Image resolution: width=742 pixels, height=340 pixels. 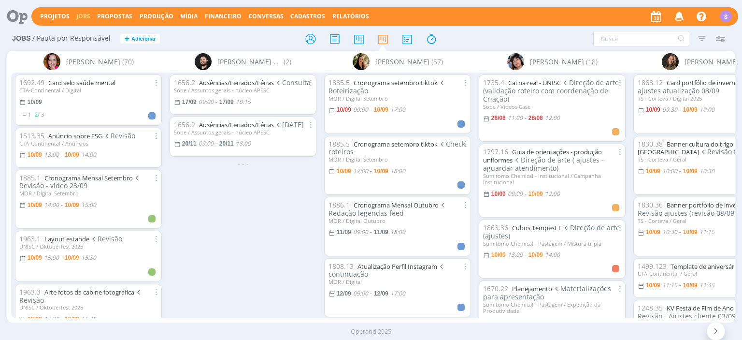 What do you see at coordinates (388, 209) in the screenshot?
I see `span: Redação legendas feed` at bounding box center [388, 209].